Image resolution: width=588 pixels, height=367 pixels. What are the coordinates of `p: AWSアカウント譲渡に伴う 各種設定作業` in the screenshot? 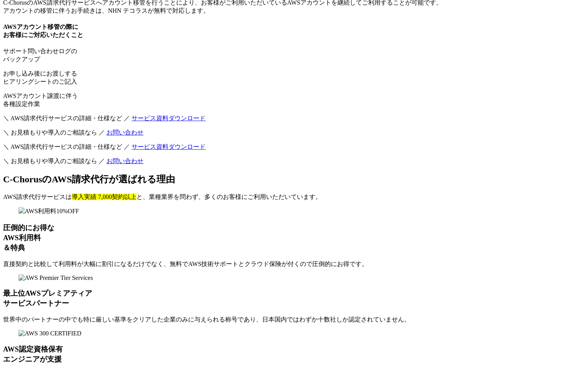 It's located at (294, 100).